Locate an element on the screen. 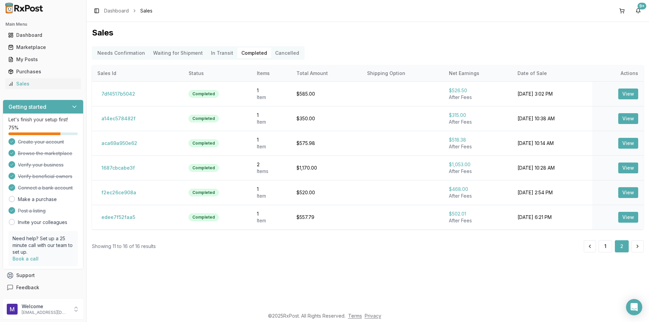 The width and height of the screenshot is (649, 322). h1: Sales is located at coordinates (368, 33).